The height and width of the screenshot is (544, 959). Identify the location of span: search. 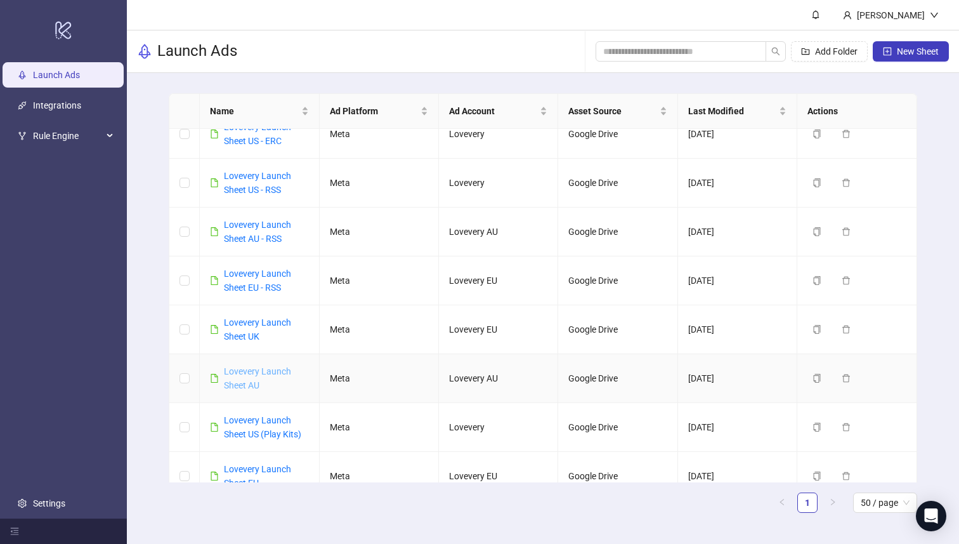
(776, 51).